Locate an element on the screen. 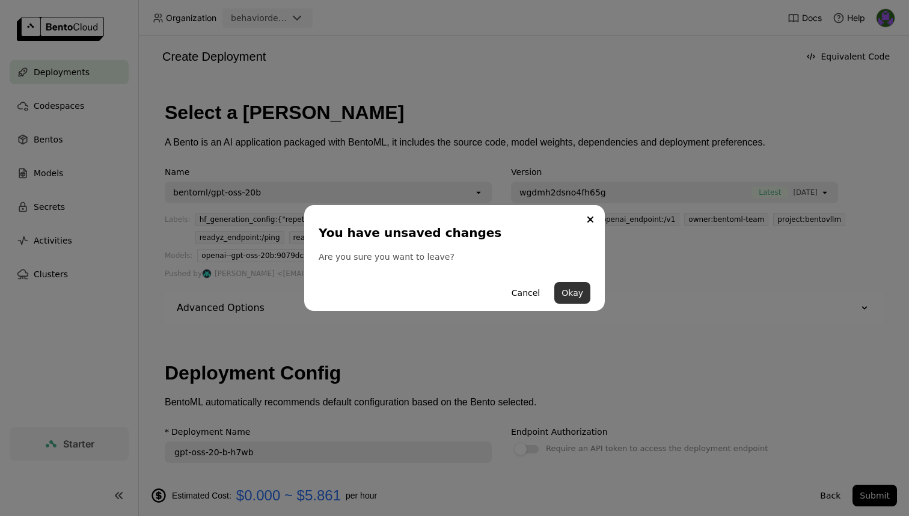 Image resolution: width=909 pixels, height=516 pixels. button: Okay is located at coordinates (572, 293).